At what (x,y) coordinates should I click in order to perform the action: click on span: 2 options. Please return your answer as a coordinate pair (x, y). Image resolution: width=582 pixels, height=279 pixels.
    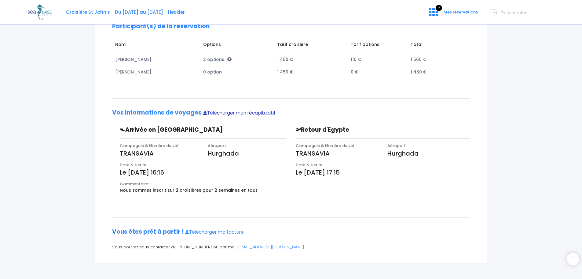
    Looking at the image, I should click on (217, 59).